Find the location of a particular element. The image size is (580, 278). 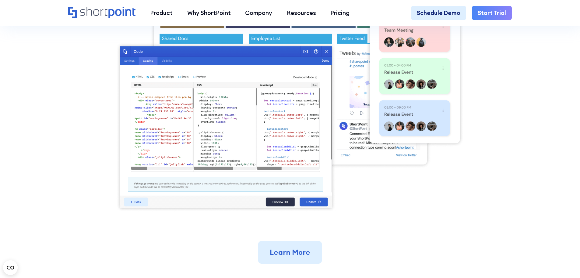

a: Learn More is located at coordinates (290, 252).